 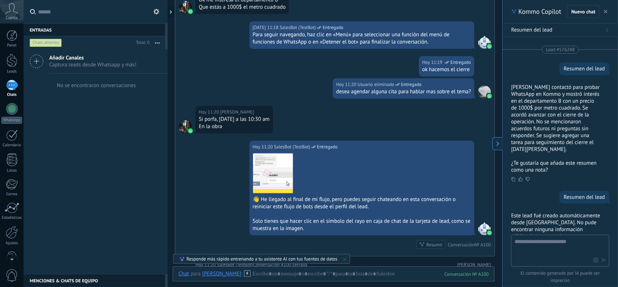 I want to click on div: Chats abiertos, so click(x=46, y=43).